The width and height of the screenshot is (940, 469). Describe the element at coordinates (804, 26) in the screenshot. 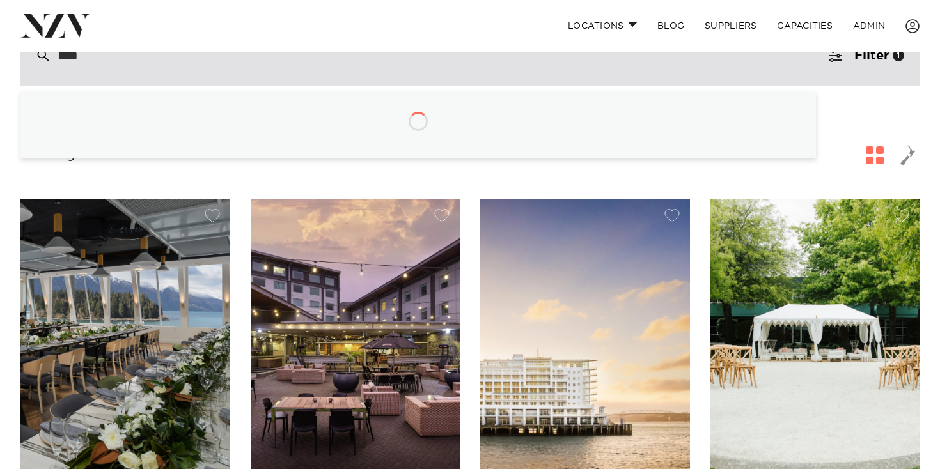

I see `a: Capacities` at that location.